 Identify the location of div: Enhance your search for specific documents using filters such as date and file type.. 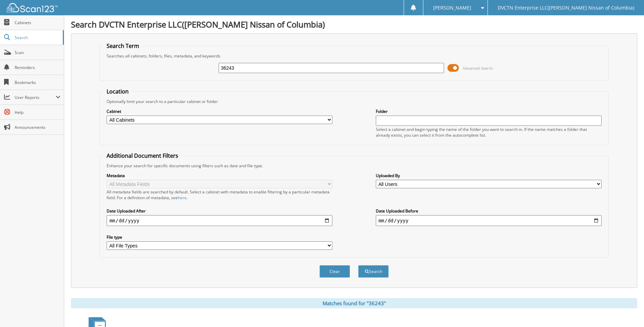
(354, 166).